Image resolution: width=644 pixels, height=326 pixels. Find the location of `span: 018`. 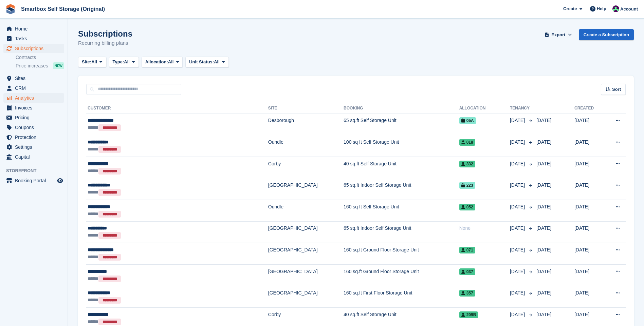

span: 018 is located at coordinates (467, 142).